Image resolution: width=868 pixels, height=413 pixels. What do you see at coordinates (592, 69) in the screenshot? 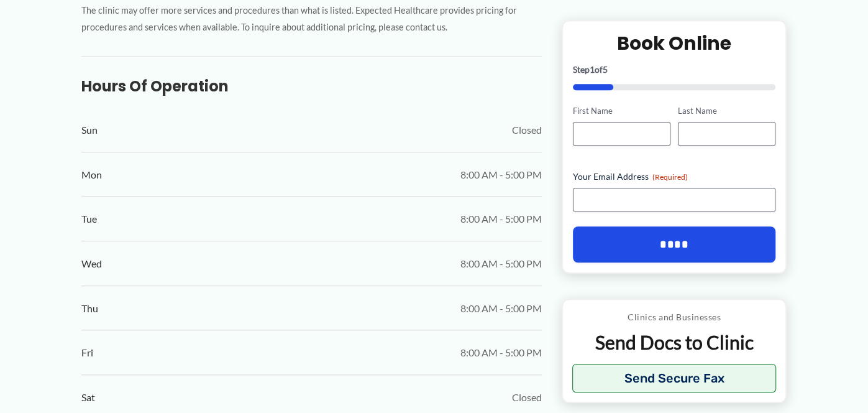
I see `span: 1` at bounding box center [592, 69].